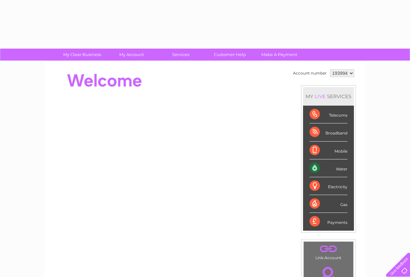  I want to click on div: Electricity, so click(328, 186).